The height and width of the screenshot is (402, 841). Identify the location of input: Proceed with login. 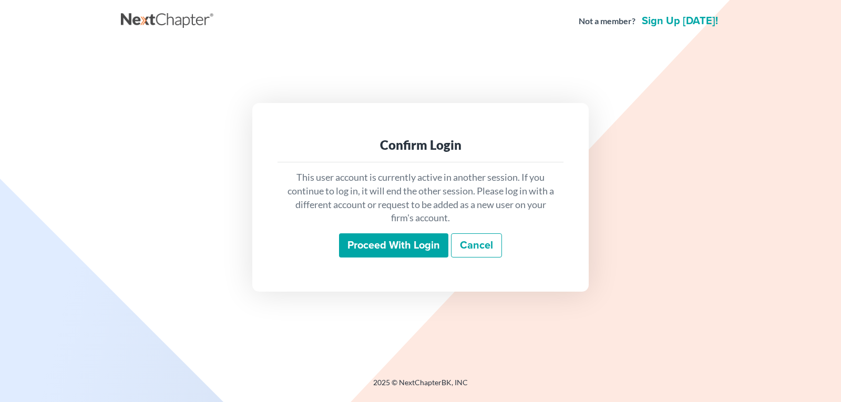
(394, 245).